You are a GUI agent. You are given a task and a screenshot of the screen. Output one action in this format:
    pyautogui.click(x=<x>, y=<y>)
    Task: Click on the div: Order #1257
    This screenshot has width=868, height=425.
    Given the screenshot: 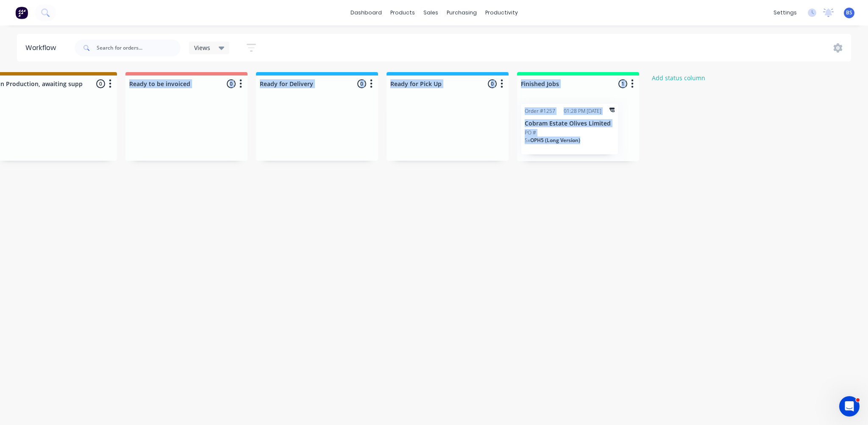 What is the action you would take?
    pyautogui.click(x=540, y=111)
    